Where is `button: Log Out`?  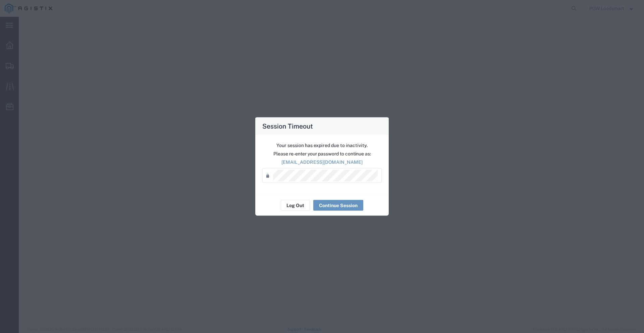
button: Log Out is located at coordinates (295, 205).